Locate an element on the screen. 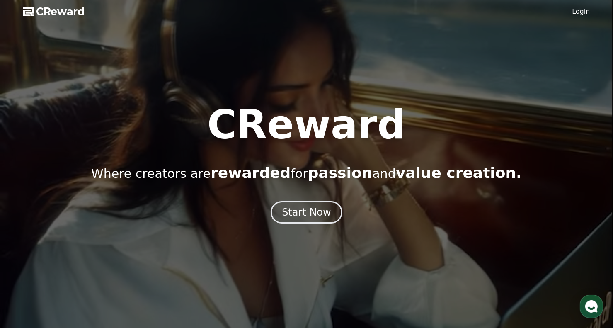 This screenshot has height=328, width=613. a: Home is located at coordinates (29, 270).